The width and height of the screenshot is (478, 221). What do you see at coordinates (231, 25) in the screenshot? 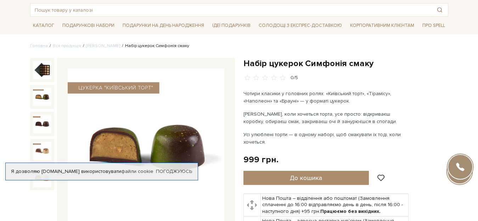
I see `span: Ідеї подарунків` at bounding box center [231, 25].